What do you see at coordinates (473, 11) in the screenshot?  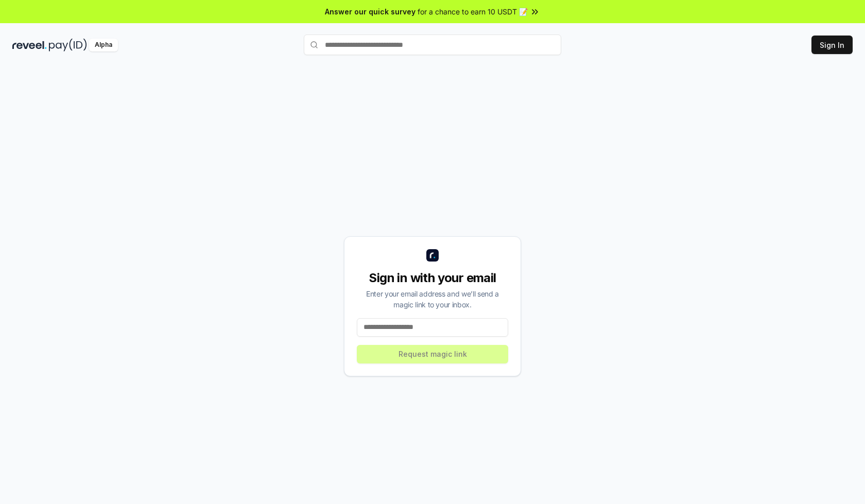 I see `span: for a chance to earn 10 USDT 📝` at bounding box center [473, 11].